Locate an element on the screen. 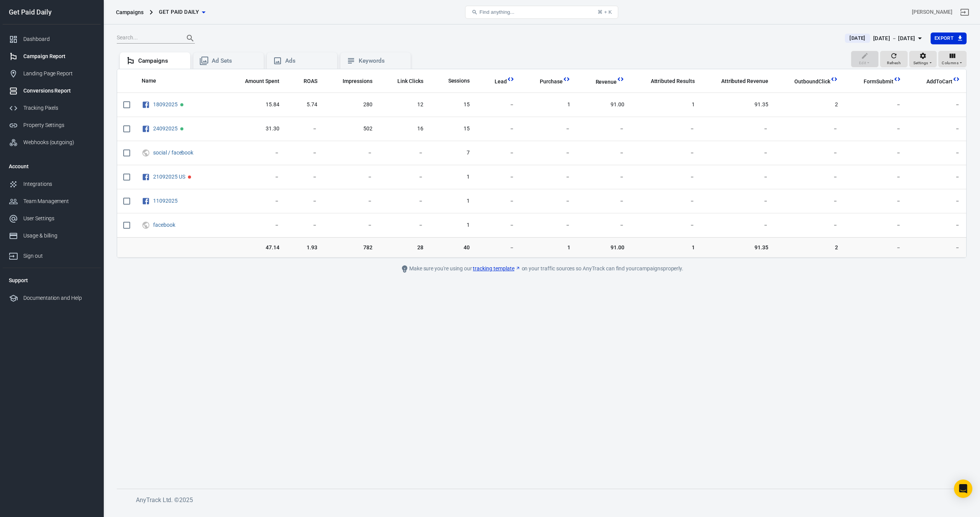 The width and height of the screenshot is (980, 517). span: 782 is located at coordinates (350, 248).